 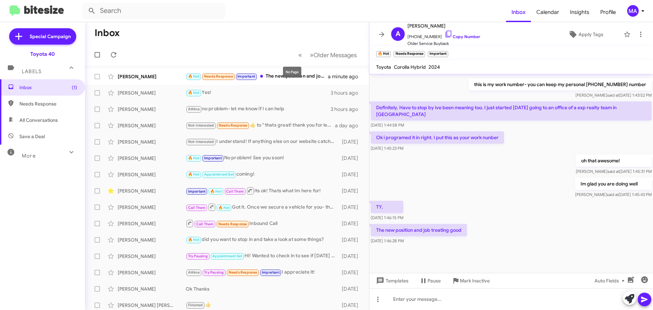 I want to click on button: Auto Fields, so click(x=611, y=281).